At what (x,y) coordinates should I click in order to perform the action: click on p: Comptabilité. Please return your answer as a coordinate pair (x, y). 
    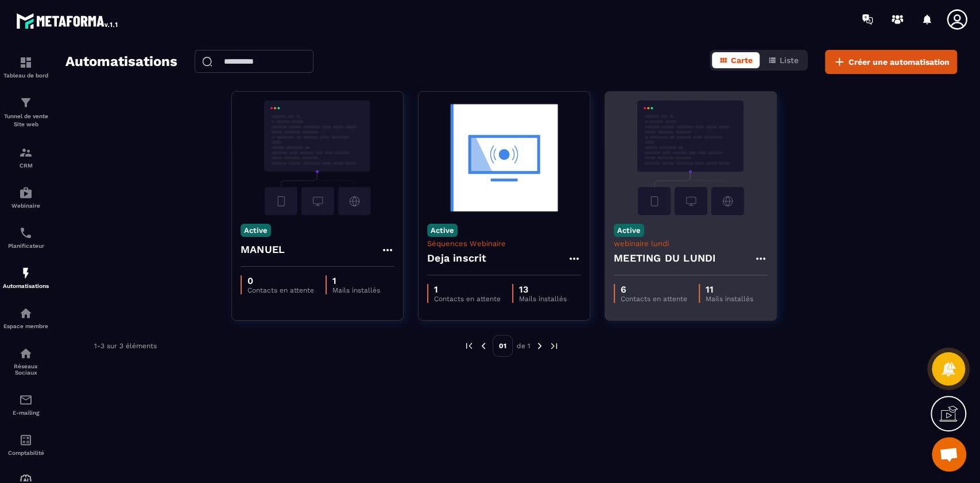
    Looking at the image, I should click on (26, 452).